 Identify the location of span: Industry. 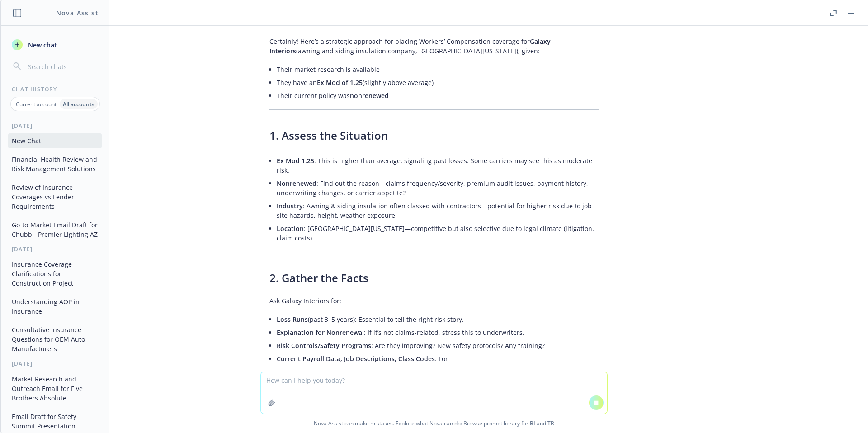
(289, 206).